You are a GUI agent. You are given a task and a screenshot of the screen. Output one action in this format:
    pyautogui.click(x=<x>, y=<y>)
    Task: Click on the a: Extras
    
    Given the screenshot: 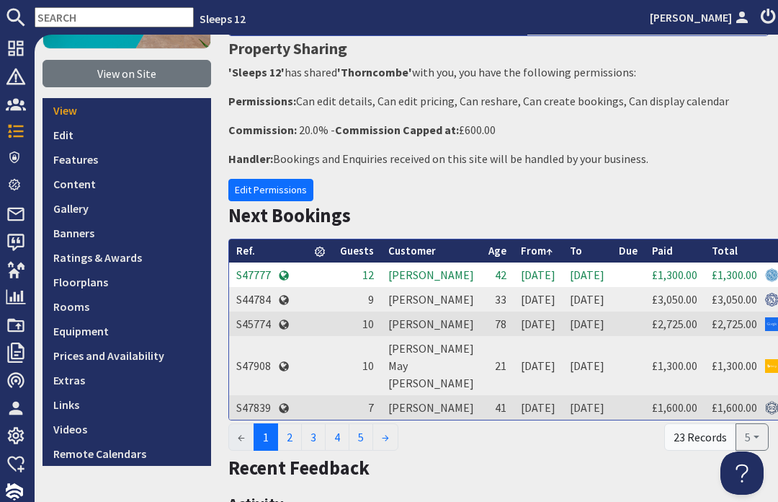 What is the action you would take?
    pyautogui.click(x=127, y=380)
    